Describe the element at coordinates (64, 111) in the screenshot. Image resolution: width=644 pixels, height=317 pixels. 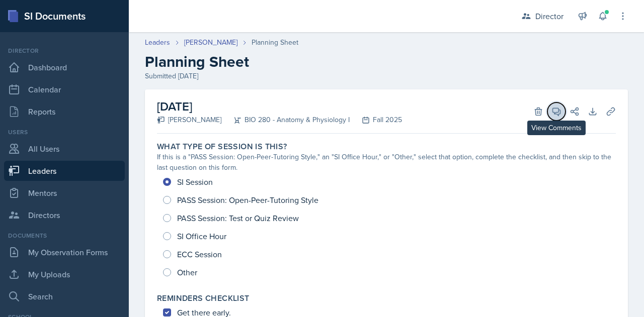
I see `a: Reports` at that location.